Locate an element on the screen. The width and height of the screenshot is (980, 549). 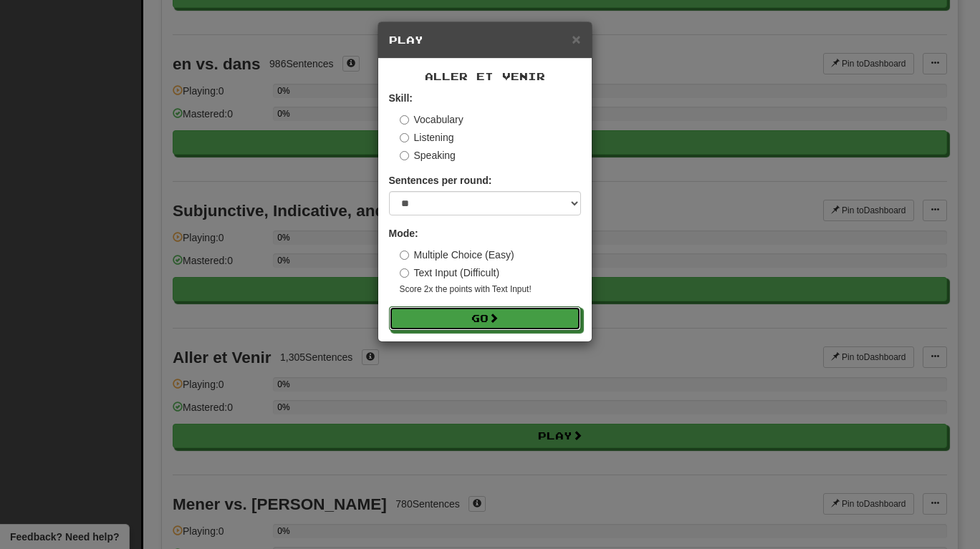
label: Vocabulary is located at coordinates (431, 120).